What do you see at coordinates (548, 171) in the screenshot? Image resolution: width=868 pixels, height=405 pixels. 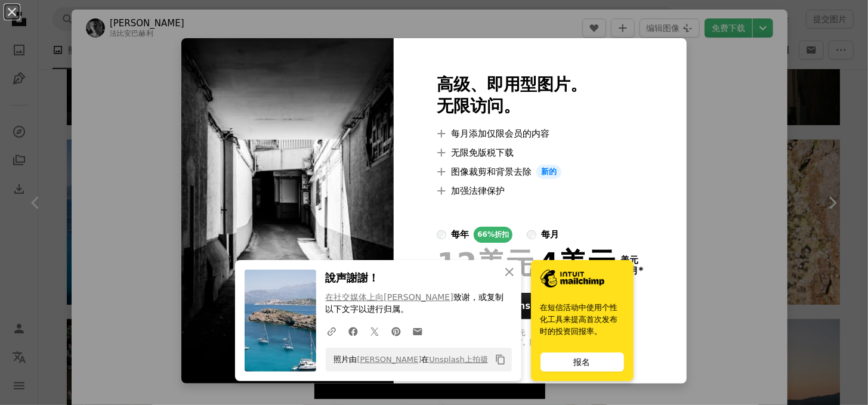 I see `font: 新的` at bounding box center [548, 171].